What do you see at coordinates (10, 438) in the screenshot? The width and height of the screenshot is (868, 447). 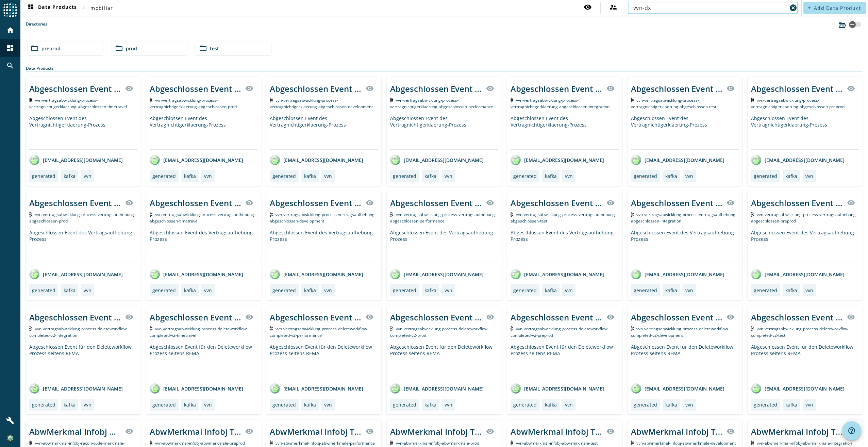 I see `img: 87a87f872202b136b5c969bcf5af8c8a` at bounding box center [10, 438].